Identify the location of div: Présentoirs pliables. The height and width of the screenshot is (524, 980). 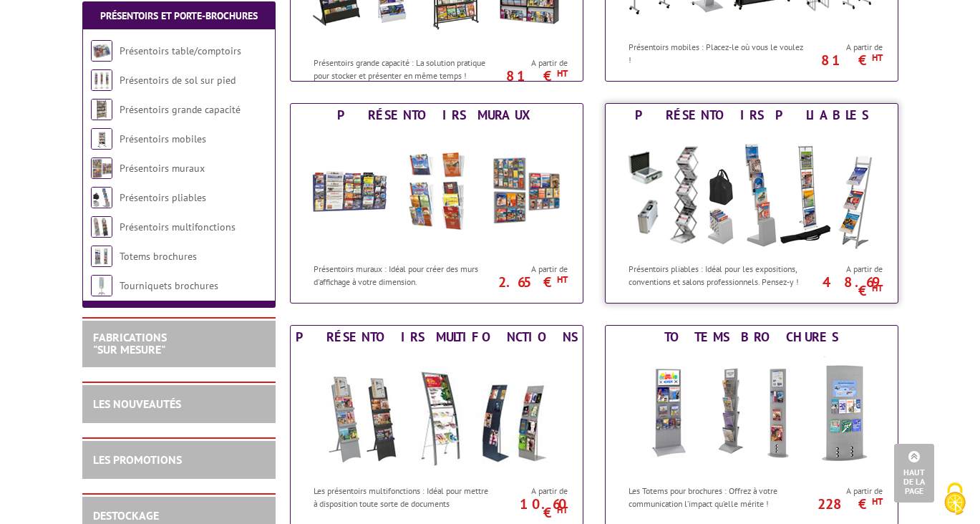
(752, 115).